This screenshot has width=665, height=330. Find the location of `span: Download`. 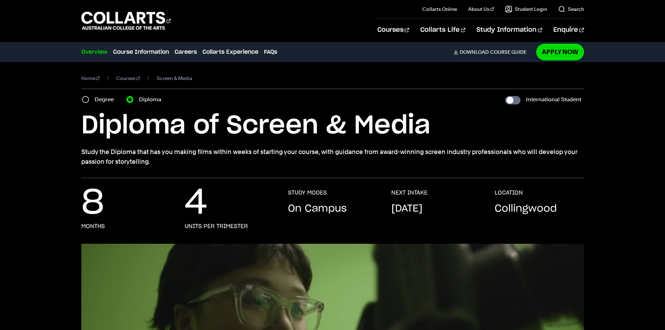

span: Download is located at coordinates (474, 52).